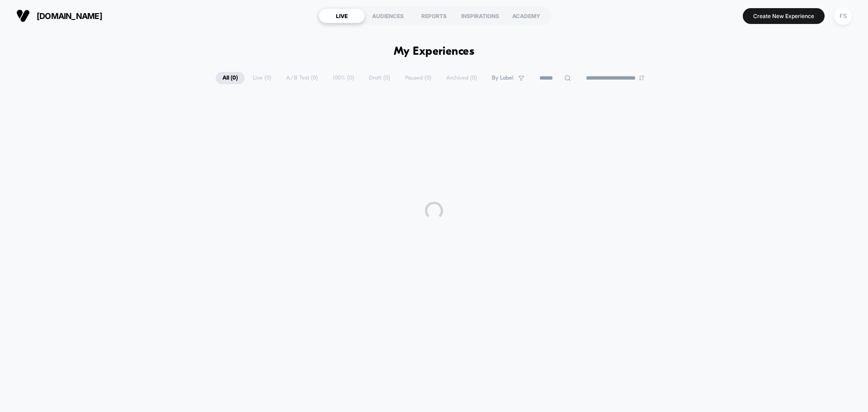 The height and width of the screenshot is (412, 868). I want to click on span: All ( 0 ), so click(230, 78).